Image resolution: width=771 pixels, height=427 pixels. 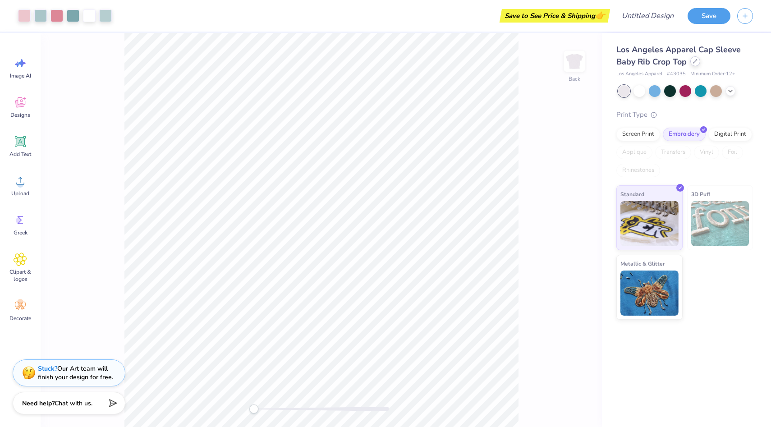 I want to click on strong: Need help?, so click(x=38, y=403).